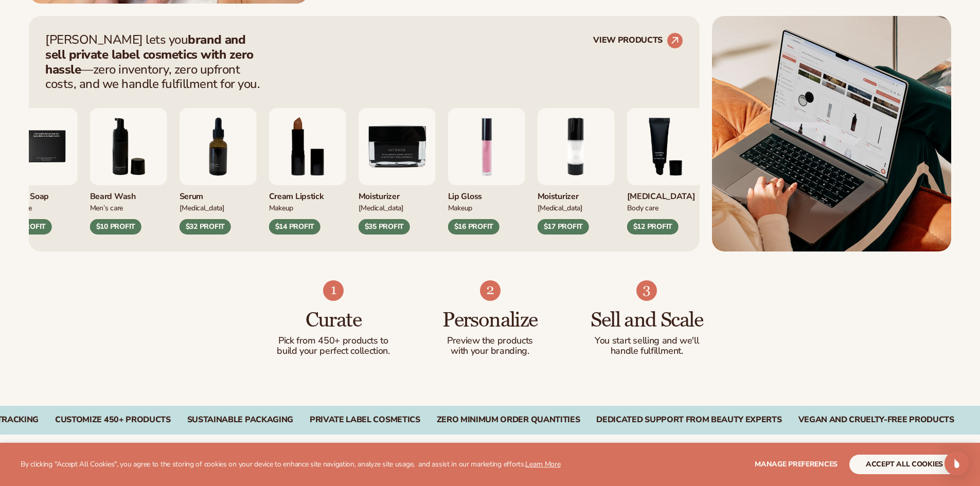 The height and width of the screenshot is (486, 980). I want to click on img: Foaming beard wash., so click(129, 147).